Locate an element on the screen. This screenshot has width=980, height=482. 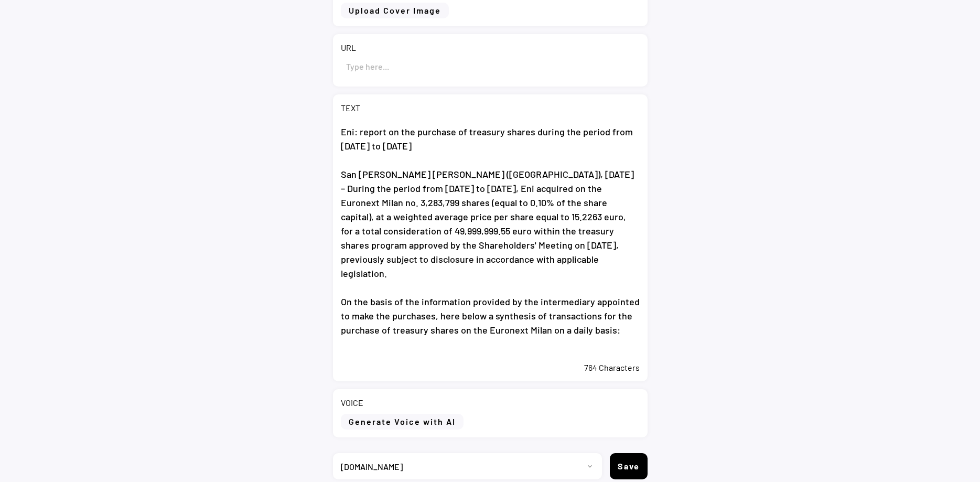
button: Save is located at coordinates (629, 467).